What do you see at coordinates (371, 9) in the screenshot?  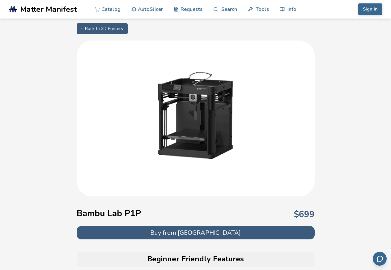 I see `button: Sign In` at bounding box center [371, 9].